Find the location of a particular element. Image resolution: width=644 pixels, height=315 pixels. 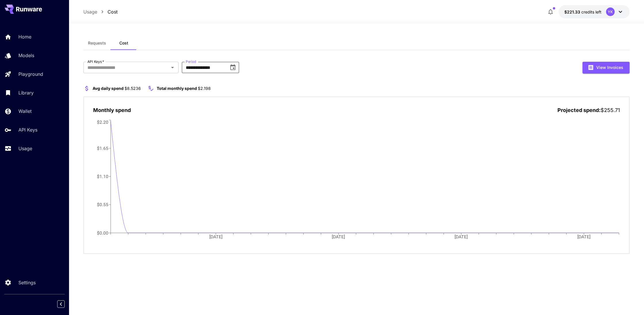

tspan: $0.00 is located at coordinates (102, 233).